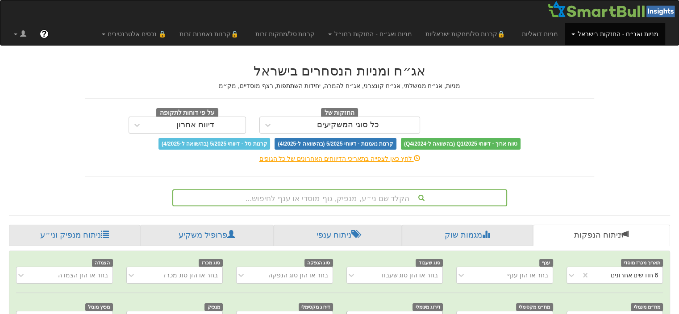 The image size is (679, 314). Describe the element at coordinates (83, 275) in the screenshot. I see `div: בחר או הזן הצמדה` at that location.